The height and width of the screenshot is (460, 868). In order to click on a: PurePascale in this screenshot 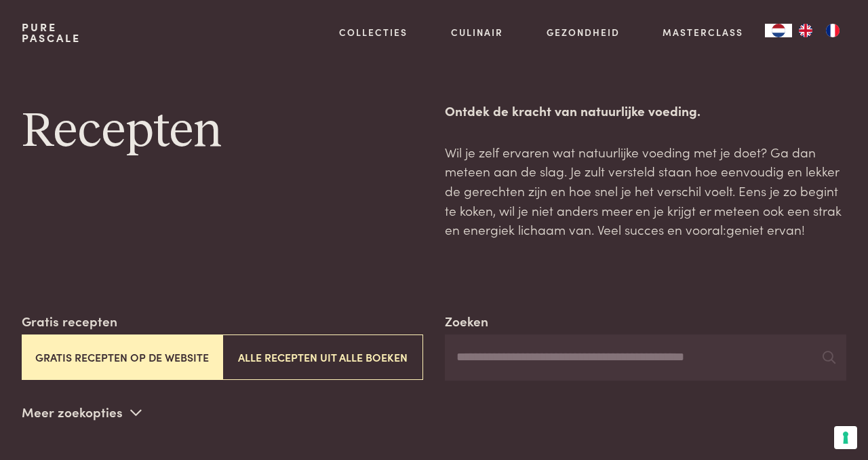, I will do `click(51, 32)`.